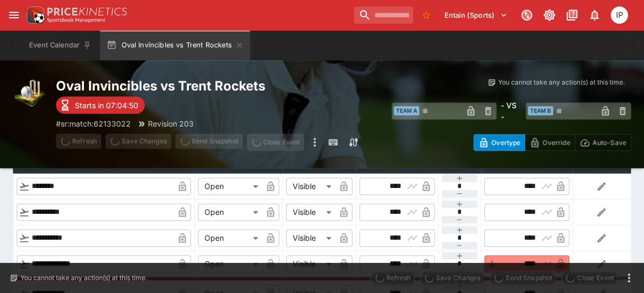  Describe the element at coordinates (60, 45) in the screenshot. I see `button: Event Calendar` at that location.